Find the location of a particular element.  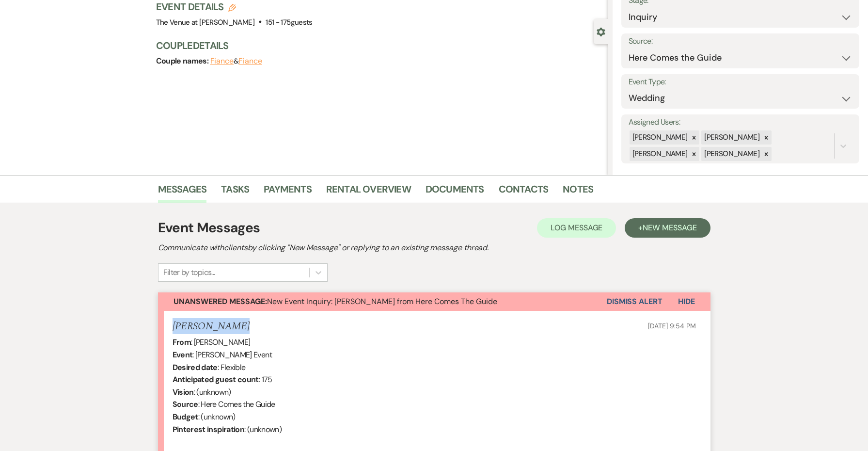

span: 151 - 175 guests is located at coordinates (289, 23).